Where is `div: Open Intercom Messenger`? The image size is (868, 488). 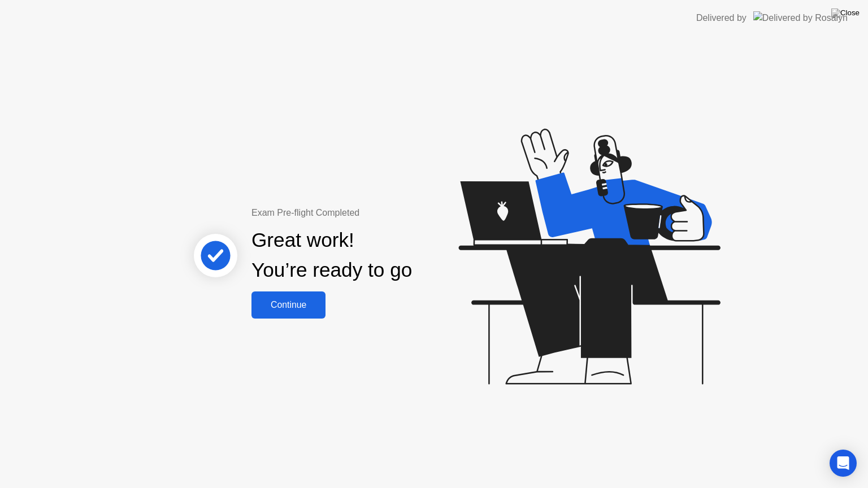 div: Open Intercom Messenger is located at coordinates (843, 463).